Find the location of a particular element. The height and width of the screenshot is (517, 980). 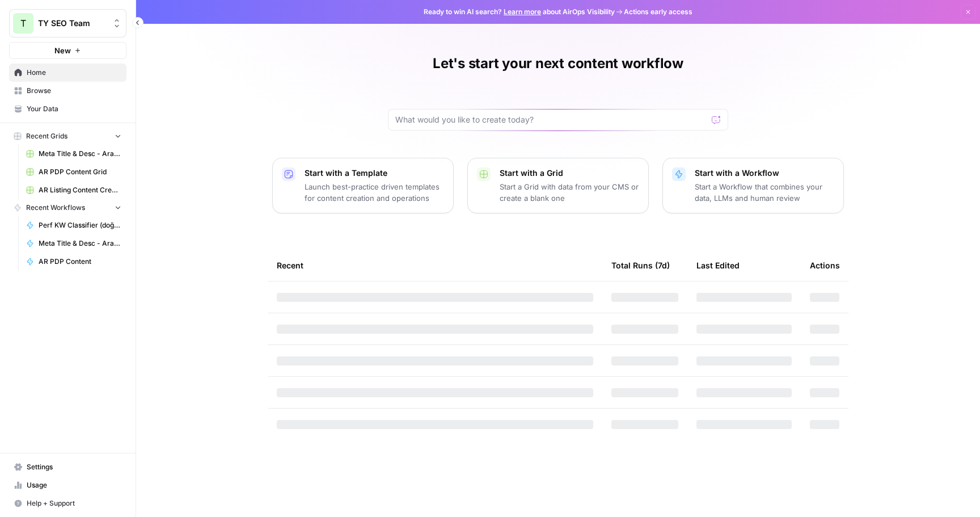

span: AR PDP Content Grid is located at coordinates (80, 172).